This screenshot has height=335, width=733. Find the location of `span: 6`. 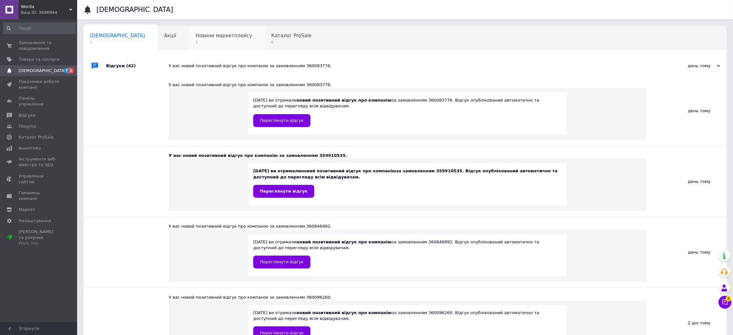

span: 6 is located at coordinates (291, 42).